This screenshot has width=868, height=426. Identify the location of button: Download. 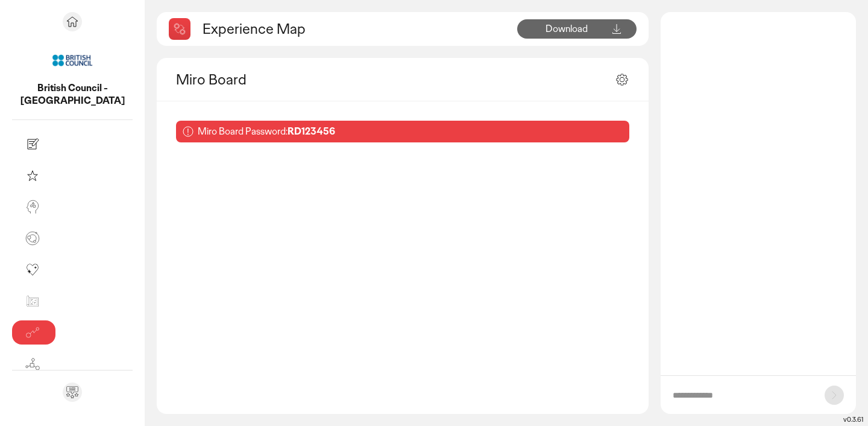
(577, 29).